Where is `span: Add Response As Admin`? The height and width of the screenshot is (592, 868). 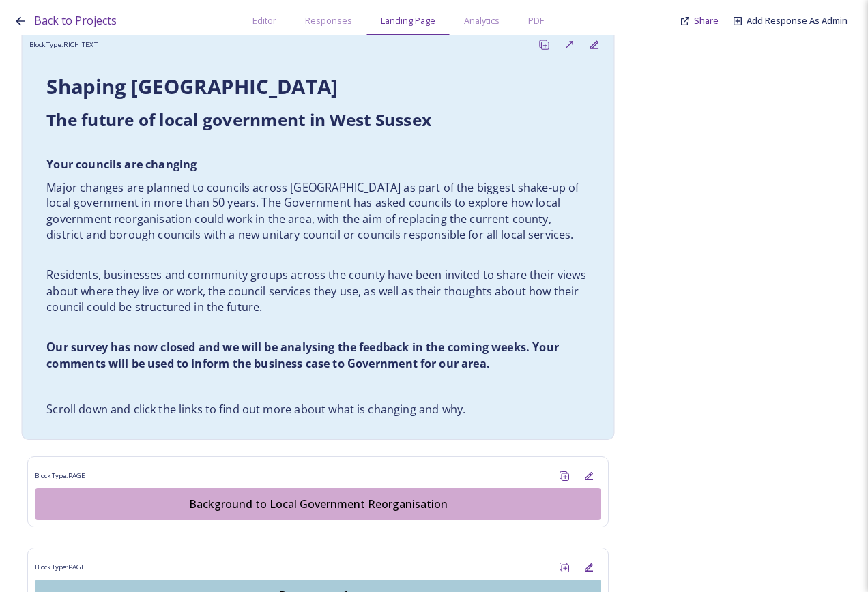
span: Add Response As Admin is located at coordinates (797, 21).